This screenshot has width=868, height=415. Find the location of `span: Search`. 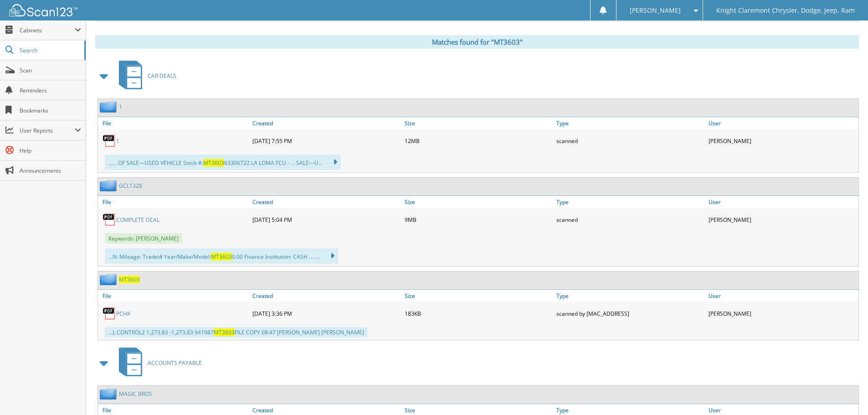

span: Search is located at coordinates (50, 50).